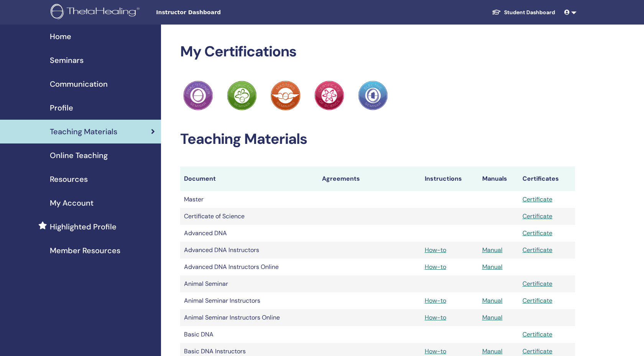 The image size is (644, 356). I want to click on span: Profile, so click(61, 107).